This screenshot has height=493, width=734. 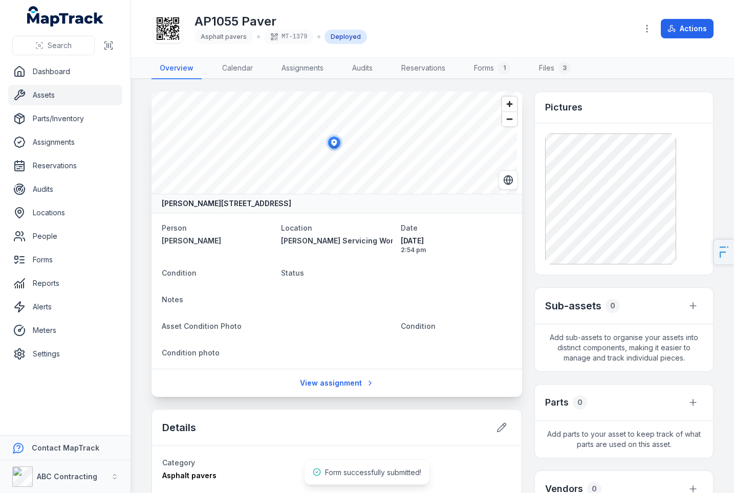 What do you see at coordinates (557, 403) in the screenshot?
I see `h3: Parts` at bounding box center [557, 403].